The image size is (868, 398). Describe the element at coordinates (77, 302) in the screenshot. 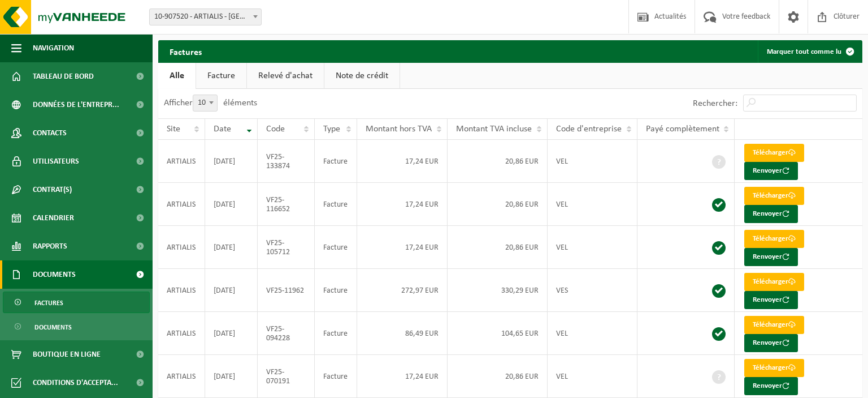

I see `a: Factures` at that location.